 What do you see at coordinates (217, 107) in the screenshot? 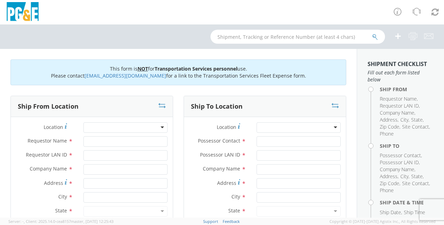
I see `h3: Ship To Location` at bounding box center [217, 107].